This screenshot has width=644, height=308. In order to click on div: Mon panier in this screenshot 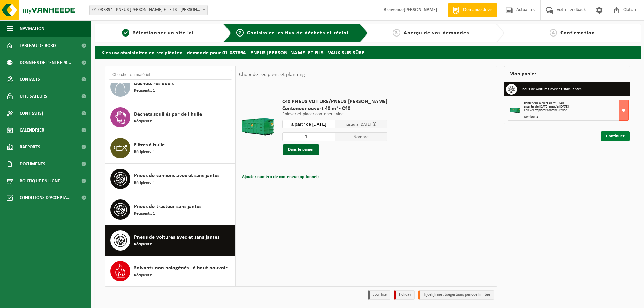, I will do `click(567, 74)`.